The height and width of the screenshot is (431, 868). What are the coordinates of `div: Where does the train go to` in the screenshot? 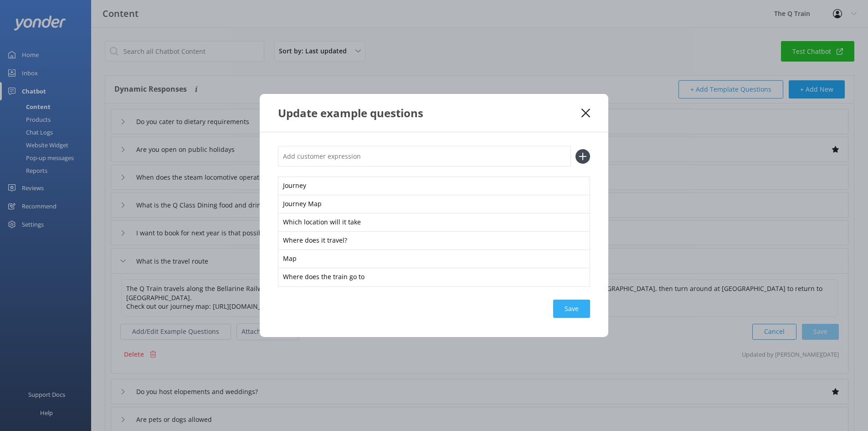 It's located at (434, 277).